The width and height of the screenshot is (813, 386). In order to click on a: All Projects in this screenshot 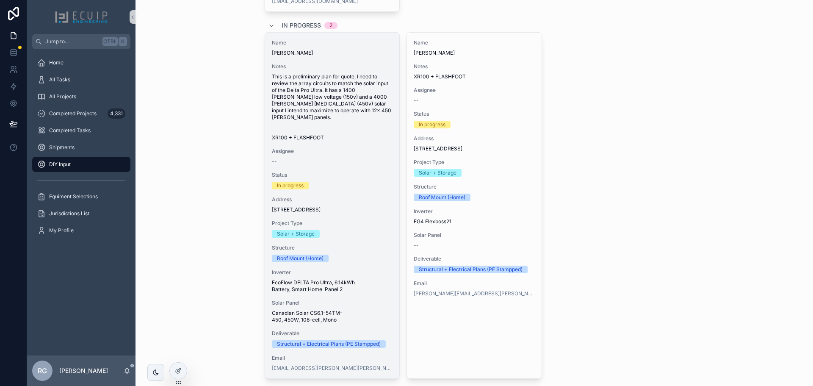, I will do `click(81, 97)`.